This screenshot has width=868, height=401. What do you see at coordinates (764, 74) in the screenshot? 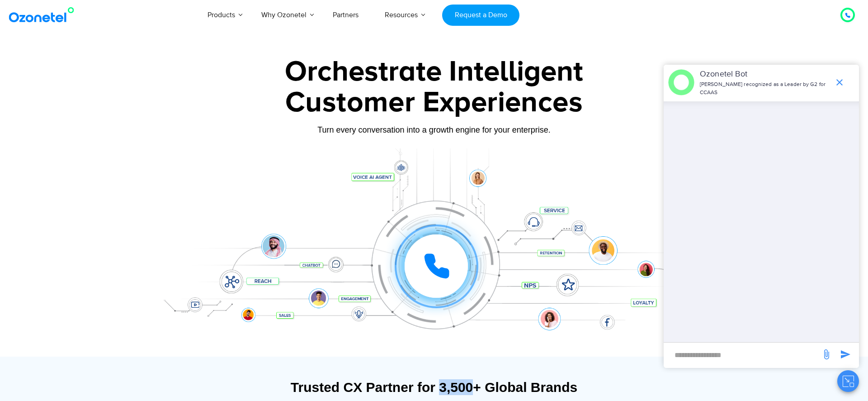
I see `p: Ozonetel Bot` at bounding box center [764, 74].